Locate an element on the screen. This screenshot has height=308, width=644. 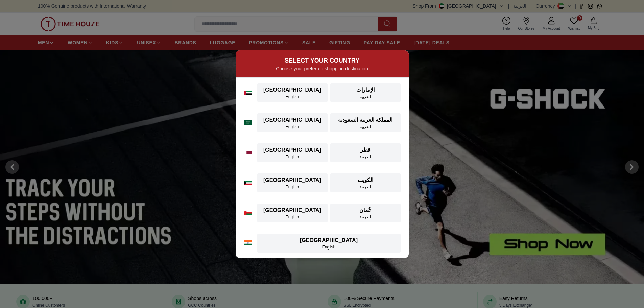
img: Kuwait flag is located at coordinates (248, 183).